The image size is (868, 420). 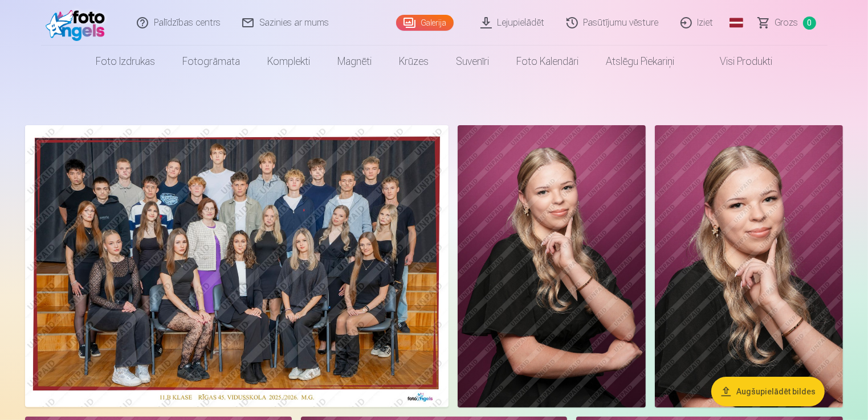 What do you see at coordinates (809, 23) in the screenshot?
I see `span: 0` at bounding box center [809, 23].